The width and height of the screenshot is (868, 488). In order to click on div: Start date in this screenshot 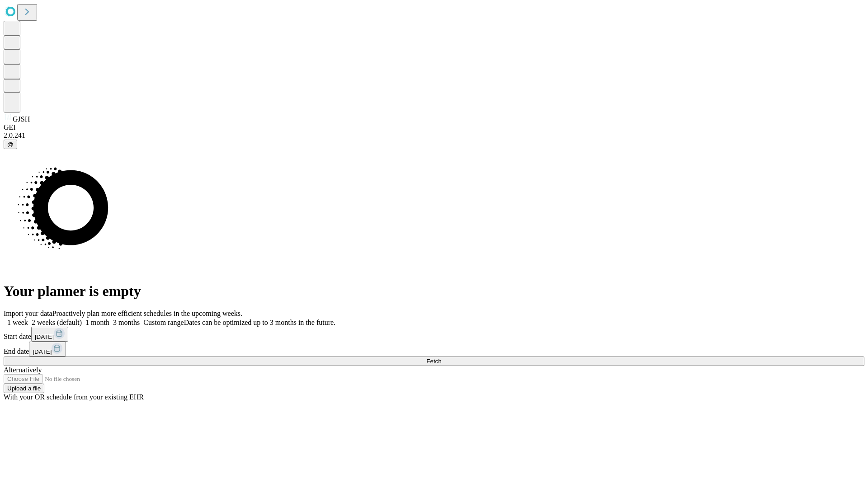, I will do `click(434, 334)`.